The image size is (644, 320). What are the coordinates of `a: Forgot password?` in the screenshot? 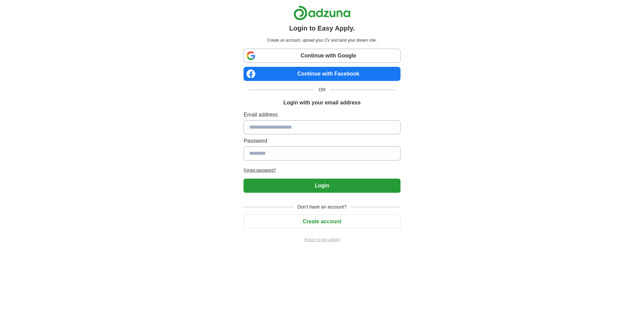 It's located at (322, 170).